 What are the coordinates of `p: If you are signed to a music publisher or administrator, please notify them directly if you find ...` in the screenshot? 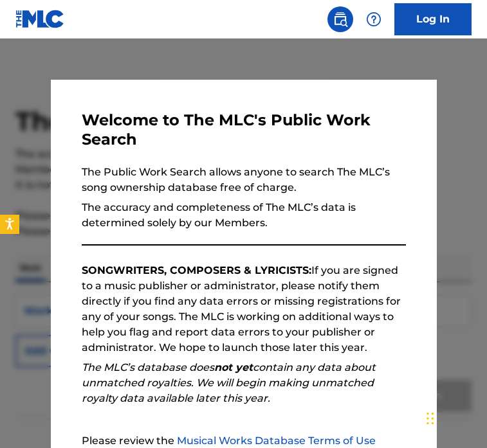 It's located at (244, 309).